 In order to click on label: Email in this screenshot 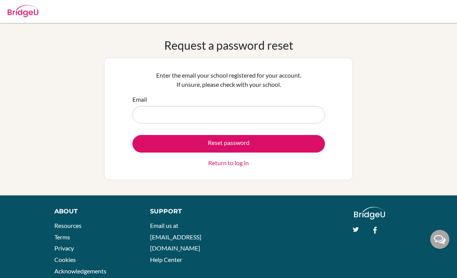, I will do `click(140, 99)`.